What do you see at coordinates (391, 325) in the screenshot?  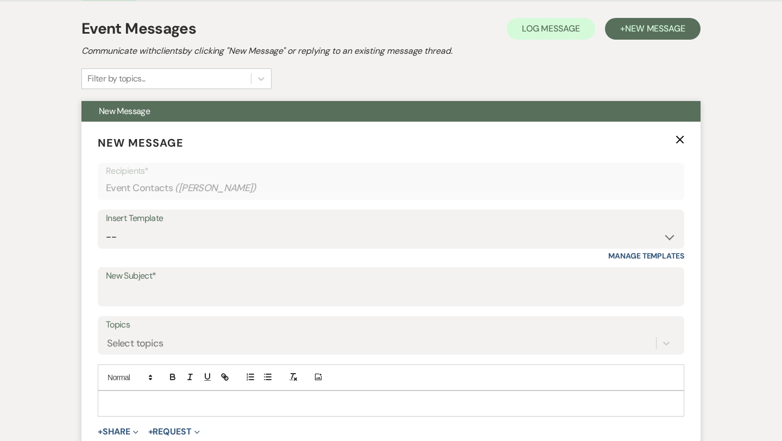 I see `label: Topics` at bounding box center [391, 325].